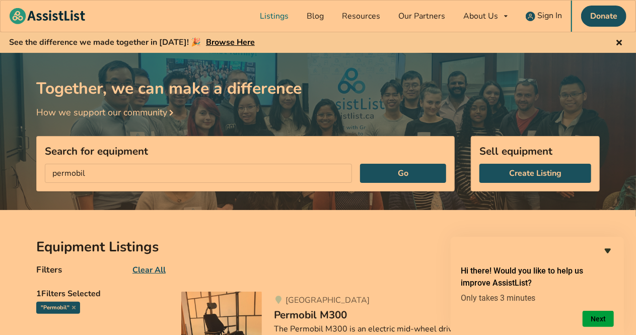 This screenshot has height=335, width=636. I want to click on div: Hi there! Would you like to help us improve AssistList?, so click(537, 286).